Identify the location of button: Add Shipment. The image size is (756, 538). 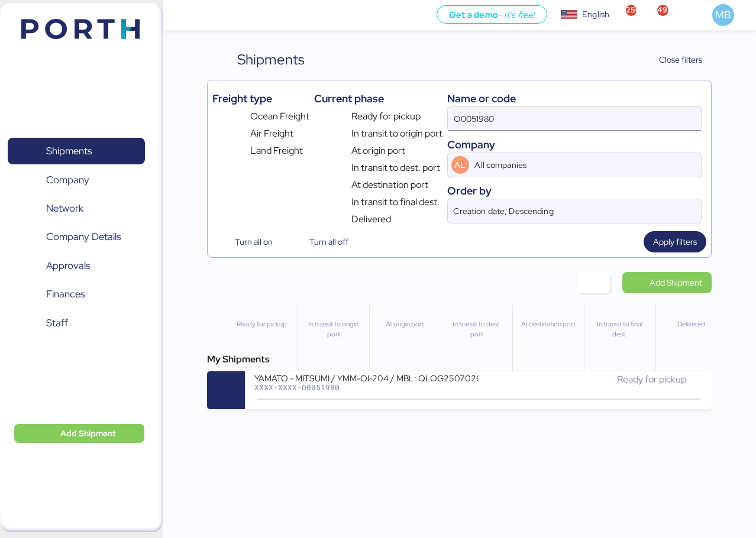
(79, 433).